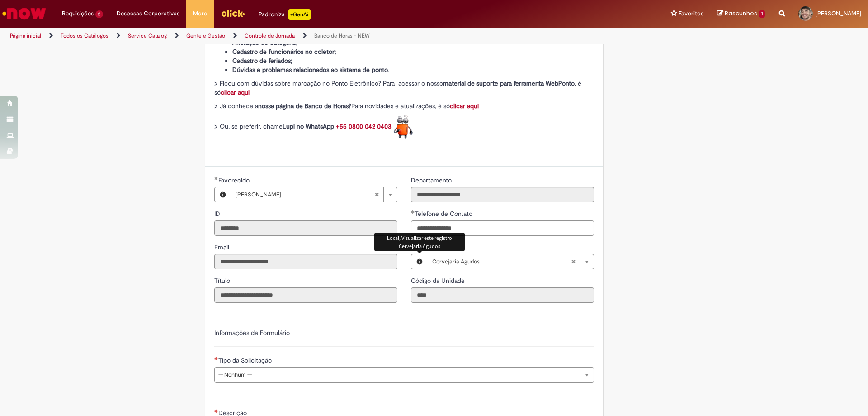  Describe the element at coordinates (501, 262) in the screenshot. I see `span: Cervejaria Agudos` at that location.